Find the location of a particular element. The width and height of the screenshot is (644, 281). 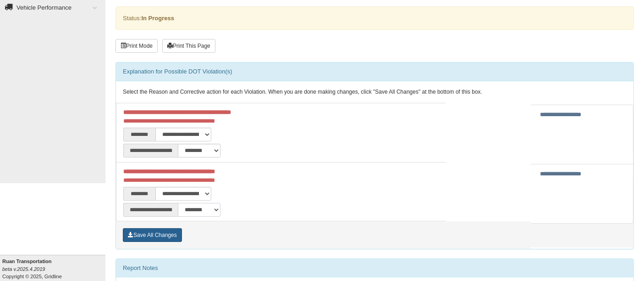

b: Ruan Transportation is located at coordinates (27, 261).